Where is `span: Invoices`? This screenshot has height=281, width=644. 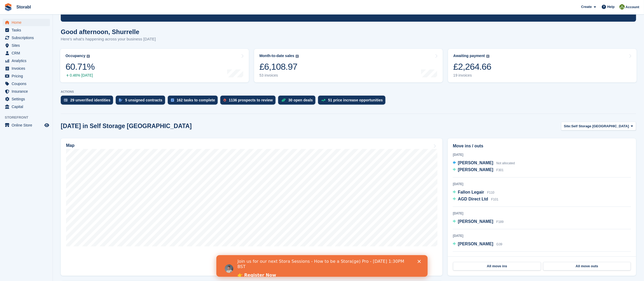
span: Invoices is located at coordinates (27, 68).